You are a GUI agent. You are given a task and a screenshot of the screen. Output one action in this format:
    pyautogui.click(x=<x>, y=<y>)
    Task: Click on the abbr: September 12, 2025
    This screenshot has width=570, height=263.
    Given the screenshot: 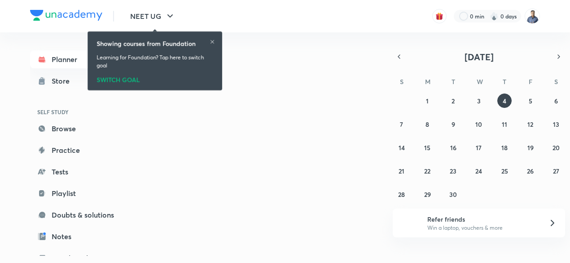 What is the action you would take?
    pyautogui.click(x=530, y=124)
    